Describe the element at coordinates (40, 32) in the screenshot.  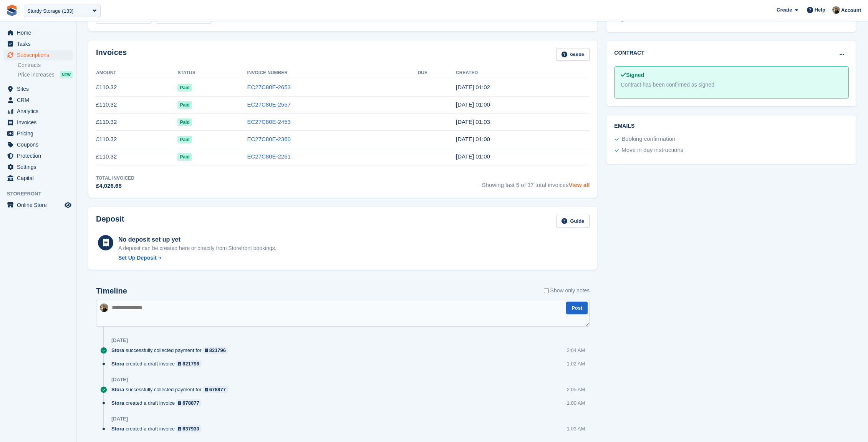
I see `span: Home` at that location.